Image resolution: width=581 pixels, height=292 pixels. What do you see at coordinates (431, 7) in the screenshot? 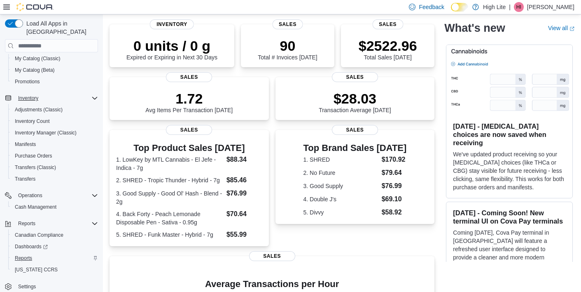
I see `span: Feedback` at bounding box center [431, 7].